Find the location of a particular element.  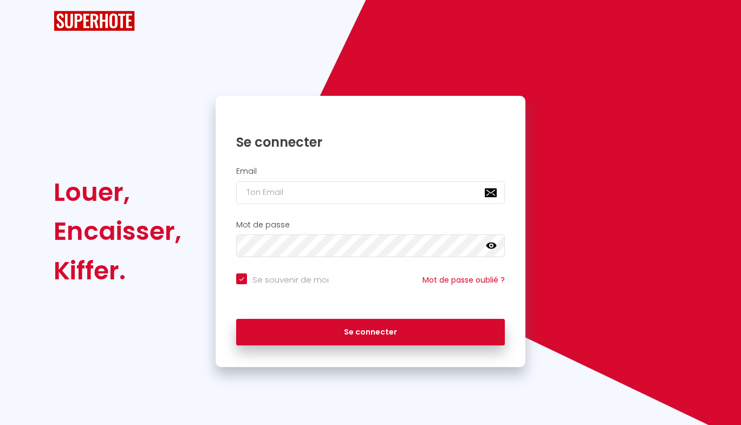

div: Encaisser, is located at coordinates (118, 231).